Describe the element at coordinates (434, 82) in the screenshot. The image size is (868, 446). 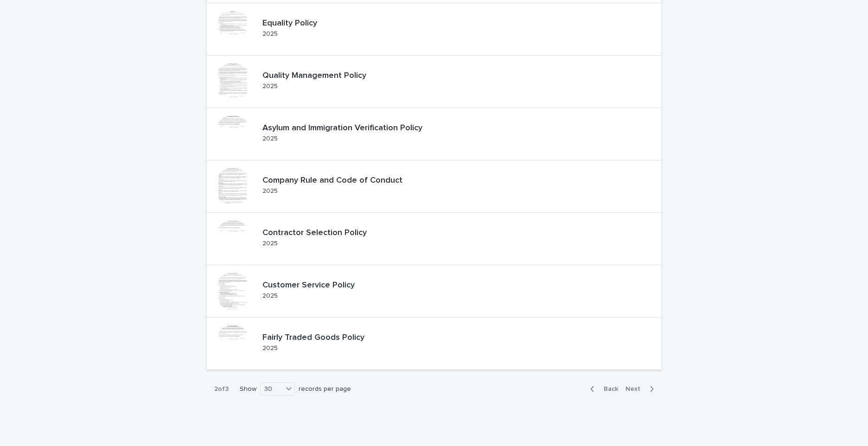
I see `a: Quality Management Policy2025` at that location.